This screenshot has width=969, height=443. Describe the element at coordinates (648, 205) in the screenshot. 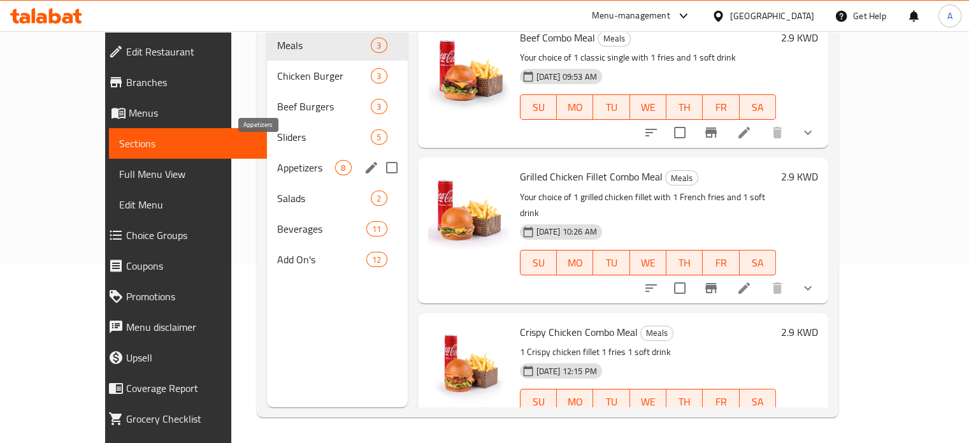

I see `p: Your choice of 1 grilled chicken fillet with 1 French fries and 1 soft drink` at that location.